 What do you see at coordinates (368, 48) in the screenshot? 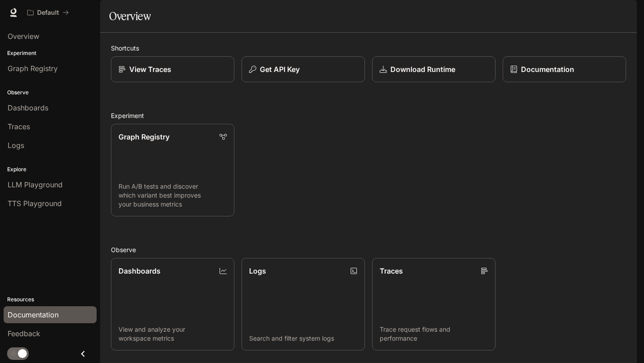
I see `h2: Shortcuts` at bounding box center [368, 48].